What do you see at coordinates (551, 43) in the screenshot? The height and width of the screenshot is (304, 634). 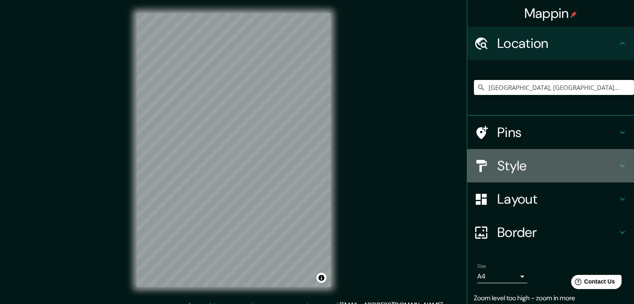 I see `div: Location` at bounding box center [551, 43].